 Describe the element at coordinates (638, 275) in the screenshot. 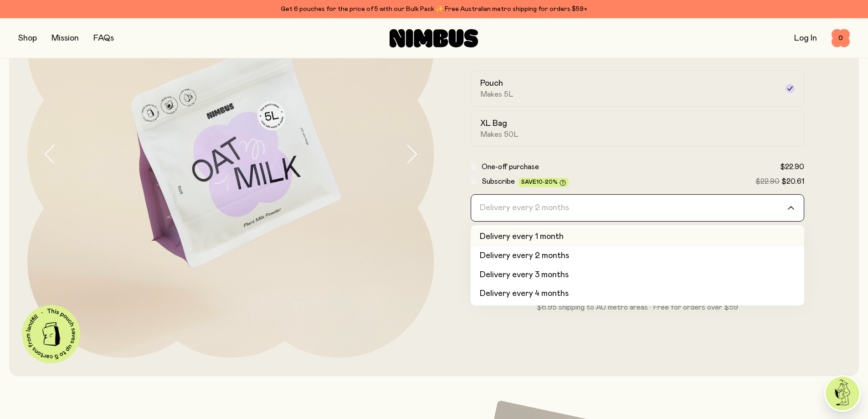

I see `li: Delivery every 3 months` at that location.